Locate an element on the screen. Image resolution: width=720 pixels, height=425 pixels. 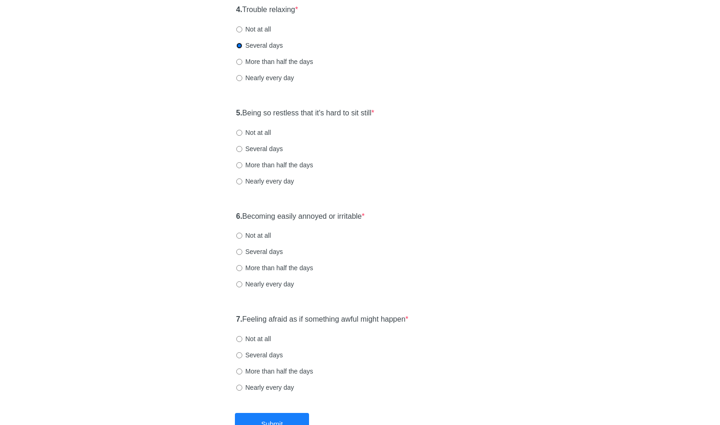
label: Becoming easily annoyed or irritable is located at coordinates (301, 216).